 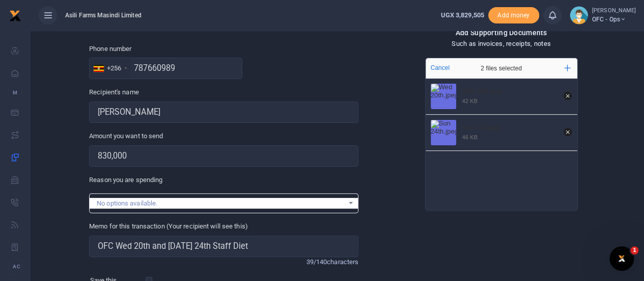 I want to click on input: Loading name..., so click(x=224, y=113).